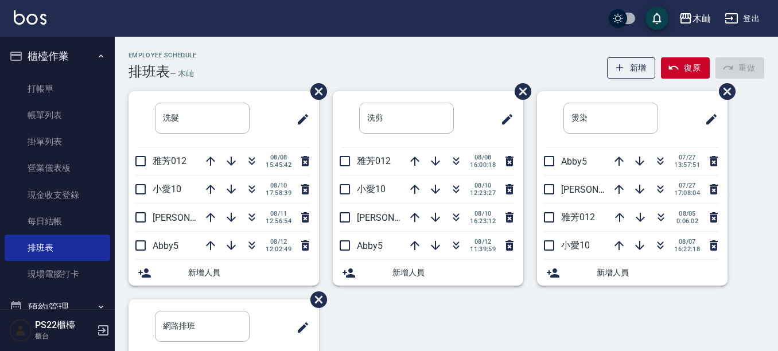 The image size is (778, 351). What do you see at coordinates (182, 73) in the screenshot?
I see `h6: — 木屾` at bounding box center [182, 73].